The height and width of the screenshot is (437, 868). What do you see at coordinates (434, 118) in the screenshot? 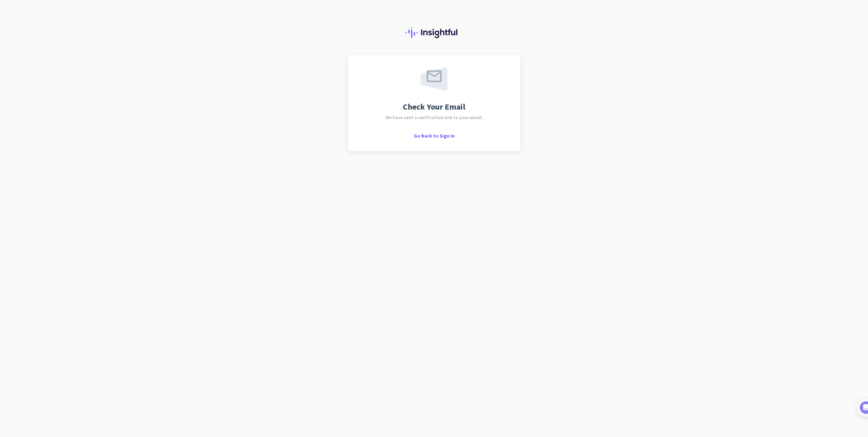
I see `span: We have sent a verification link to your email.` at bounding box center [434, 118].